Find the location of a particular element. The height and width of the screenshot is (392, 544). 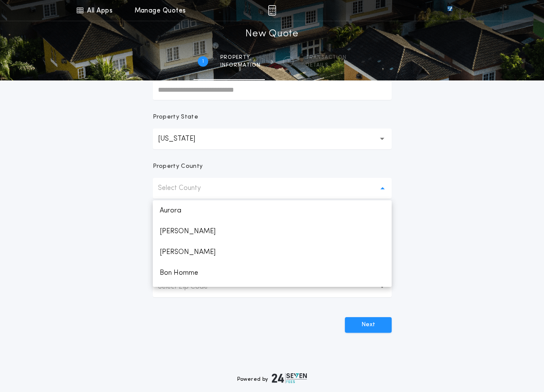

img: img is located at coordinates (272, 10).